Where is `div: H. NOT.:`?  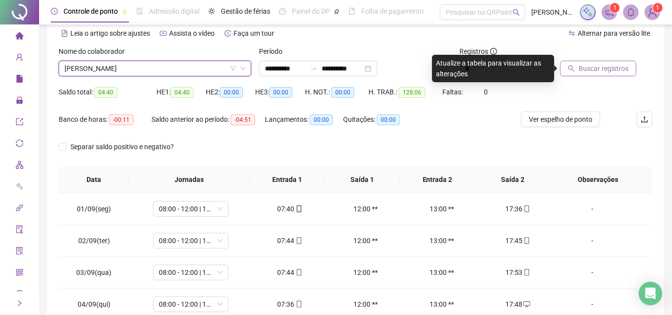 div: H. NOT.: is located at coordinates (337, 92).